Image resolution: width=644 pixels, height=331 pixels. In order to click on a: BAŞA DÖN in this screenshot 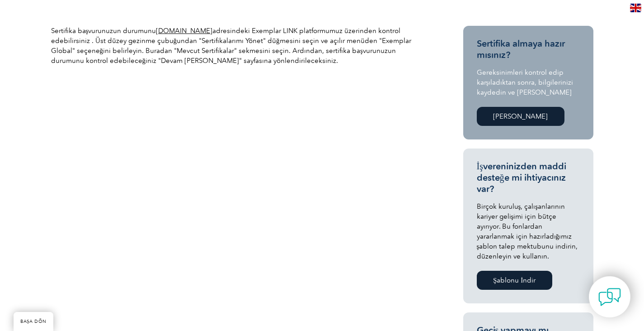, I will do `click(34, 321)`.